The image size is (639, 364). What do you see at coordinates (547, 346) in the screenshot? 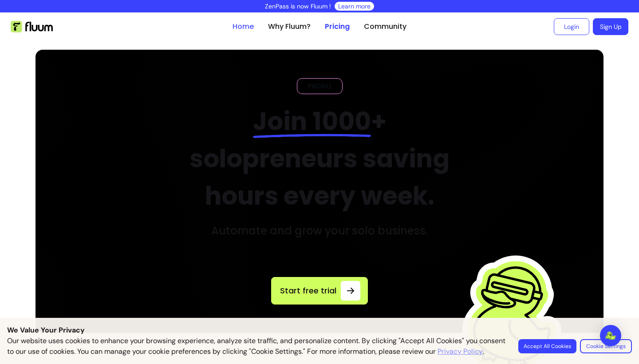
I see `button: Accept All Cookies` at bounding box center [547, 346].